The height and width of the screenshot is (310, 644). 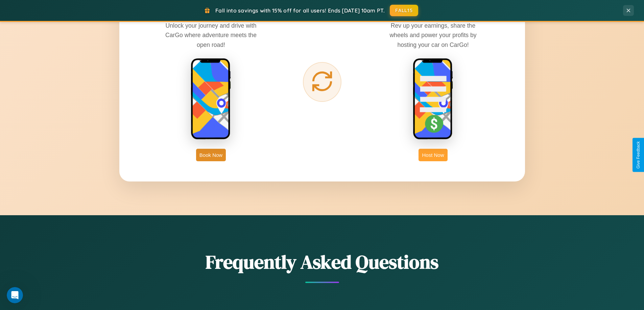 What do you see at coordinates (433, 99) in the screenshot?
I see `img: host phone` at bounding box center [433, 99].